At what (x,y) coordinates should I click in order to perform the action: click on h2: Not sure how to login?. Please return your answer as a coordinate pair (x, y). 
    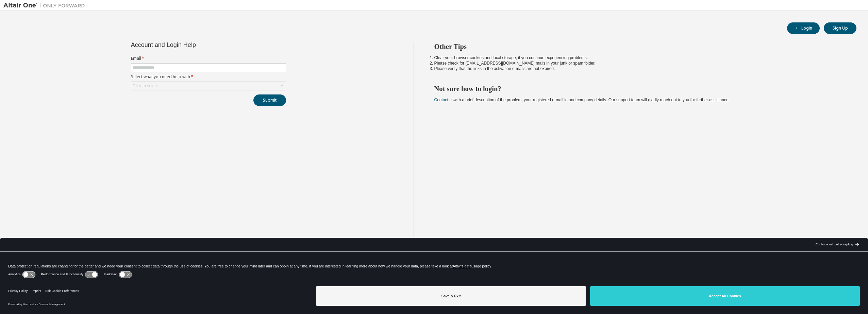
    Looking at the image, I should click on (640, 89).